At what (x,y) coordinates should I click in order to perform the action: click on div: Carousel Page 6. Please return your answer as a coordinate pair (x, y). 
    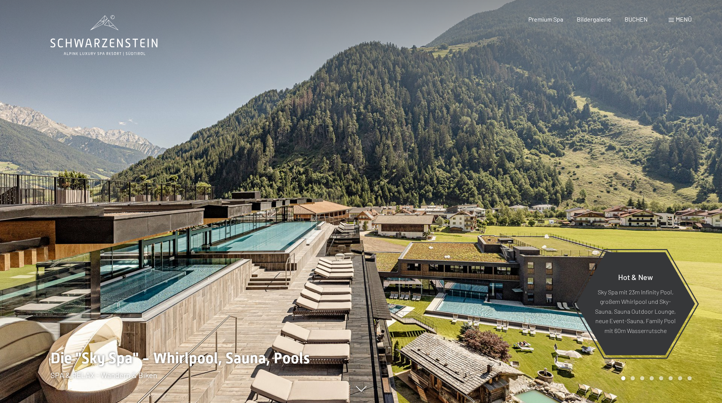
    Looking at the image, I should click on (670, 378).